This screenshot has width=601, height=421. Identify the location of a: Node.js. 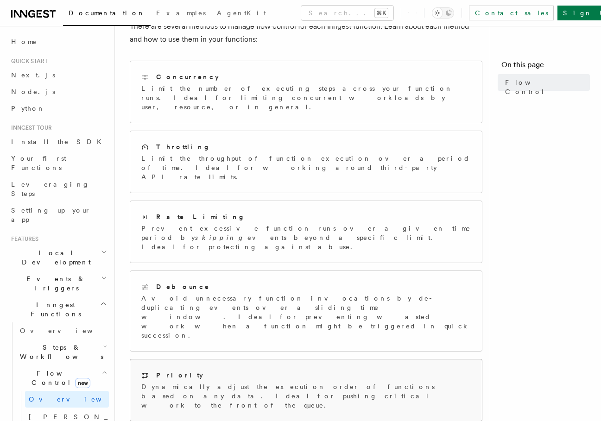
(58, 92).